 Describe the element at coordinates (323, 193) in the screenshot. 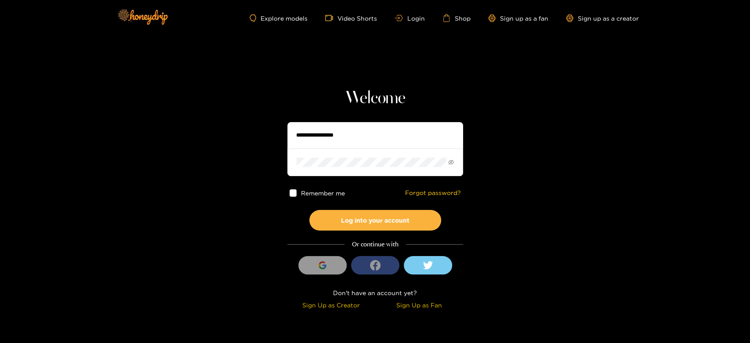

I see `span: Remember me` at that location.